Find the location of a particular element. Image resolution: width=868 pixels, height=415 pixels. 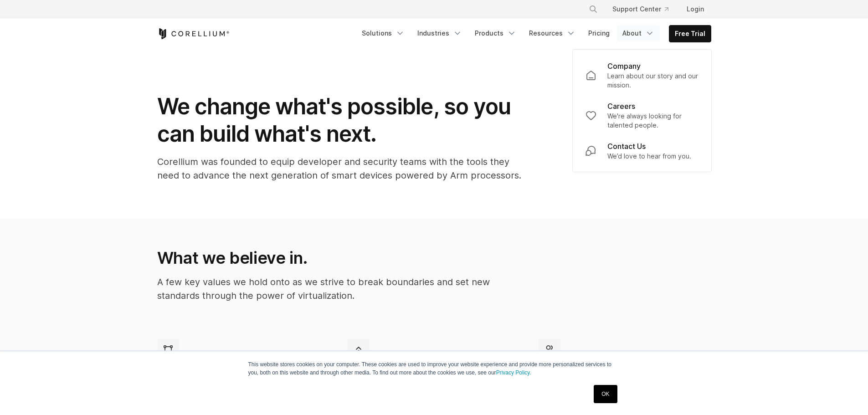

p: Company is located at coordinates (624, 66).